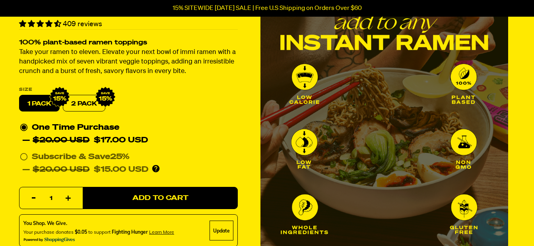 The height and width of the screenshot is (246, 534). Describe the element at coordinates (51, 199) in the screenshot. I see `input: quantity` at that location.